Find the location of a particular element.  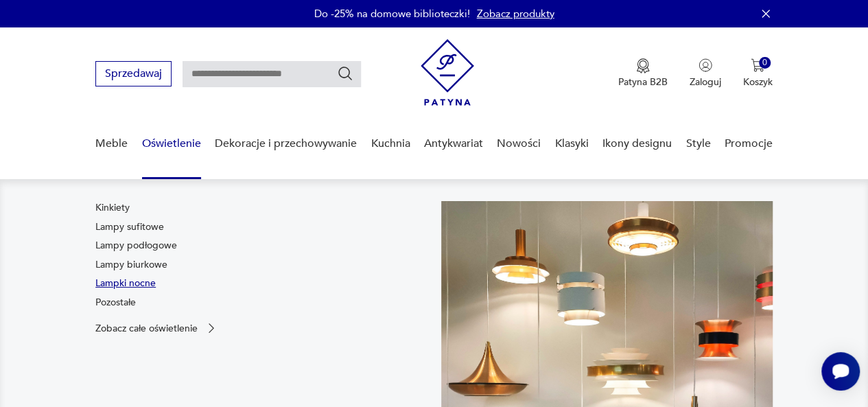

a: Pozostałe is located at coordinates (115, 302).